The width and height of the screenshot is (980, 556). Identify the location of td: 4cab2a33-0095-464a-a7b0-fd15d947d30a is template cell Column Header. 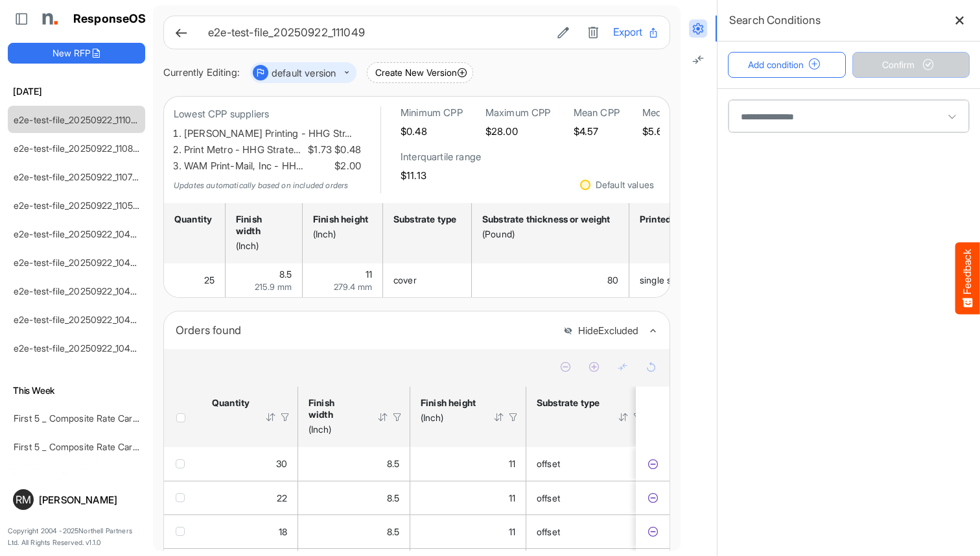
(654, 498).